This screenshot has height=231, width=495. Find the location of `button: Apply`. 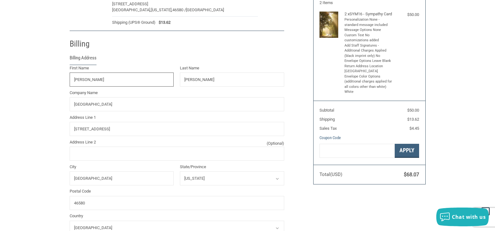

button: Apply is located at coordinates (407, 151).